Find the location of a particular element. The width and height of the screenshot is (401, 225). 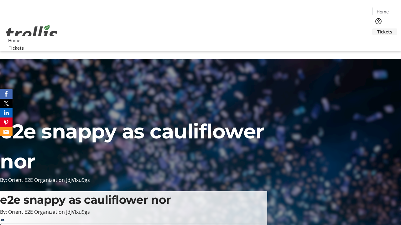

button: Help is located at coordinates (378, 21).